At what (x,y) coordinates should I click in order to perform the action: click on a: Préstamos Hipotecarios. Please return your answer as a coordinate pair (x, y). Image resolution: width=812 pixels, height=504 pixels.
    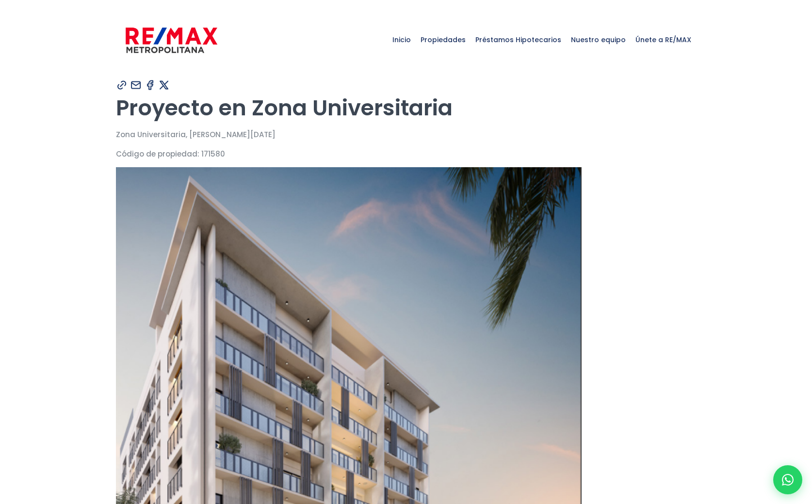
    Looking at the image, I should click on (518, 40).